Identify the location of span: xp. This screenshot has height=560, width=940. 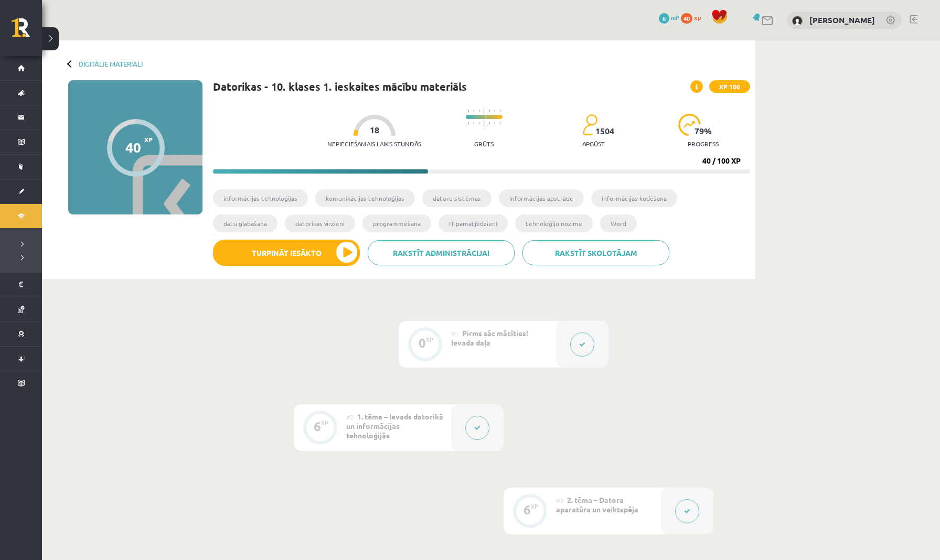
(697, 17).